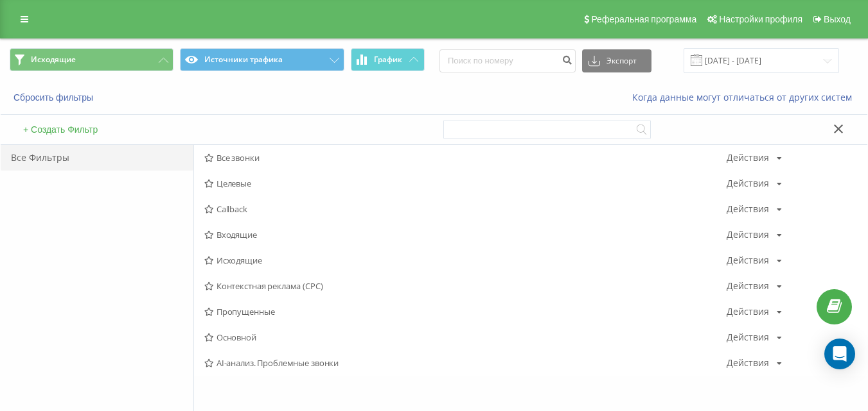 This screenshot has height=411, width=868. Describe the element at coordinates (617, 61) in the screenshot. I see `button: Экспорт` at that location.